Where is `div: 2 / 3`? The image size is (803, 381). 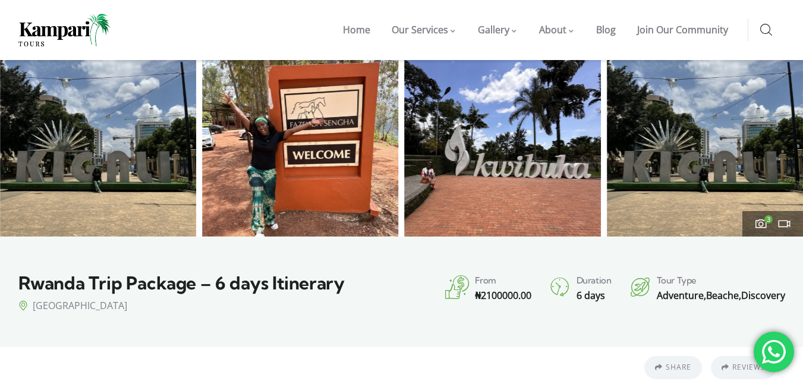
div: 2 / 3 is located at coordinates (300, 148).